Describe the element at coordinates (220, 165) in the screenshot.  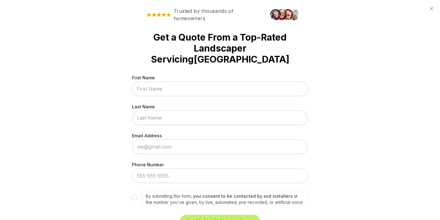
I see `label: Phone Number` at that location.